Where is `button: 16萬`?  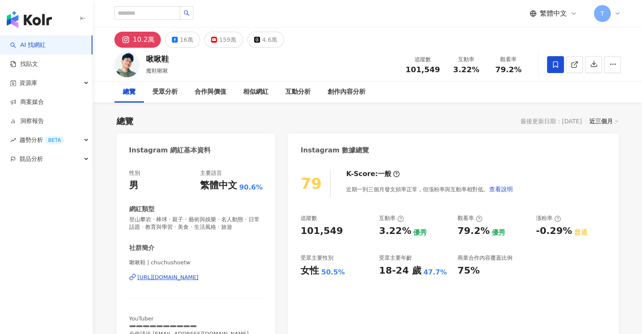 button: 16萬 is located at coordinates (182, 40).